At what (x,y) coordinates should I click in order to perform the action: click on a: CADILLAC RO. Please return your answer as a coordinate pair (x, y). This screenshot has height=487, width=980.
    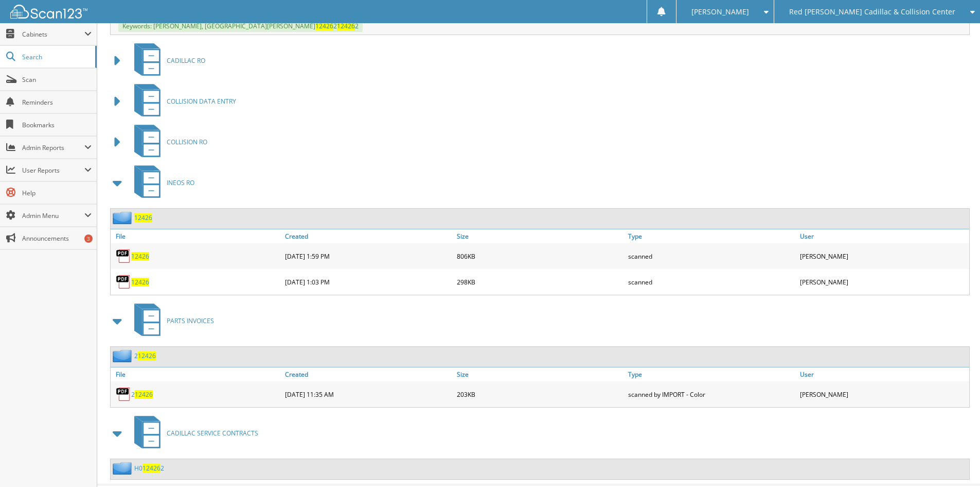
    Looking at the image, I should click on (167, 60).